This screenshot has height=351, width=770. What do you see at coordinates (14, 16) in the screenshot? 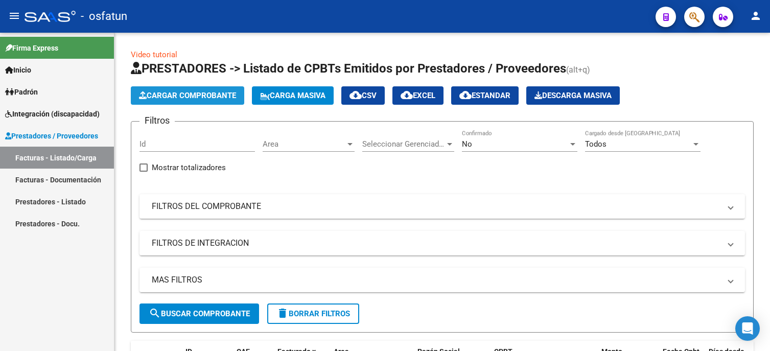
I see `mat-icon: menu` at bounding box center [14, 16].